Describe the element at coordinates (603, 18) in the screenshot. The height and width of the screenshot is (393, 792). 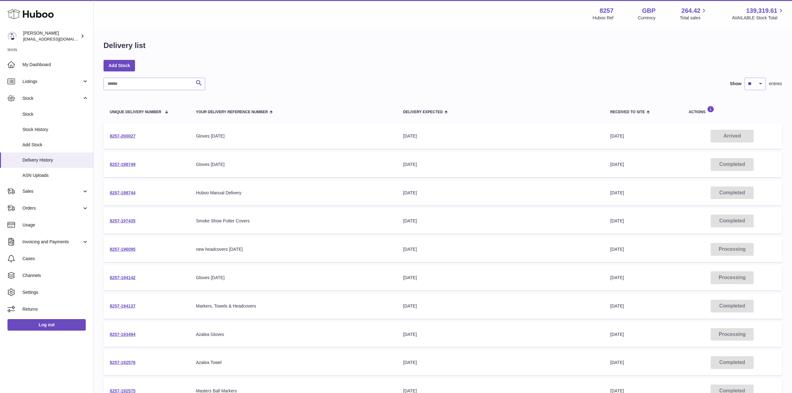
I see `div: Huboo Ref` at that location.